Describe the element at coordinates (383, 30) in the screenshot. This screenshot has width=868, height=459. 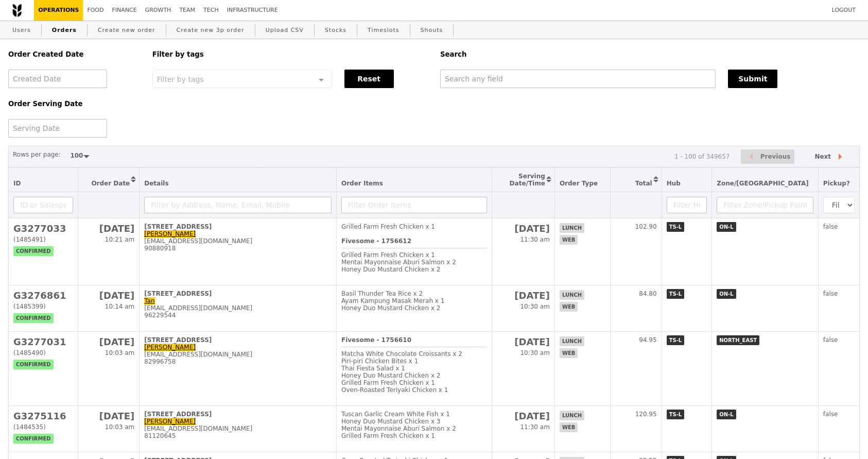
I see `a: Timeslots` at that location.